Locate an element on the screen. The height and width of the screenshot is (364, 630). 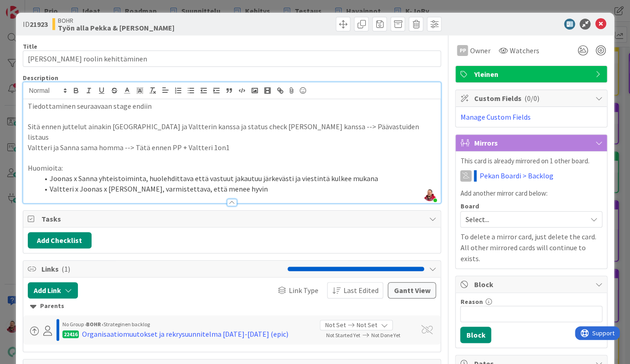
span: Not Done Yet is located at coordinates (386, 335).